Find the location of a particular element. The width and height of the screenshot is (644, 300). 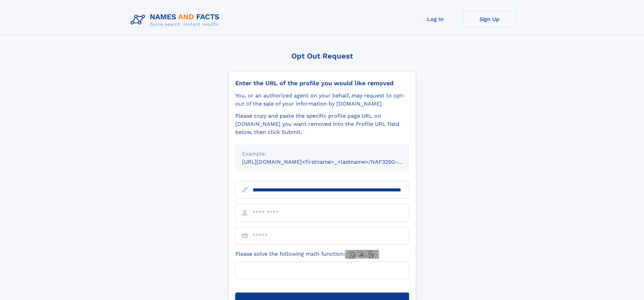

img: Logo Names and Facts is located at coordinates (176, 20).